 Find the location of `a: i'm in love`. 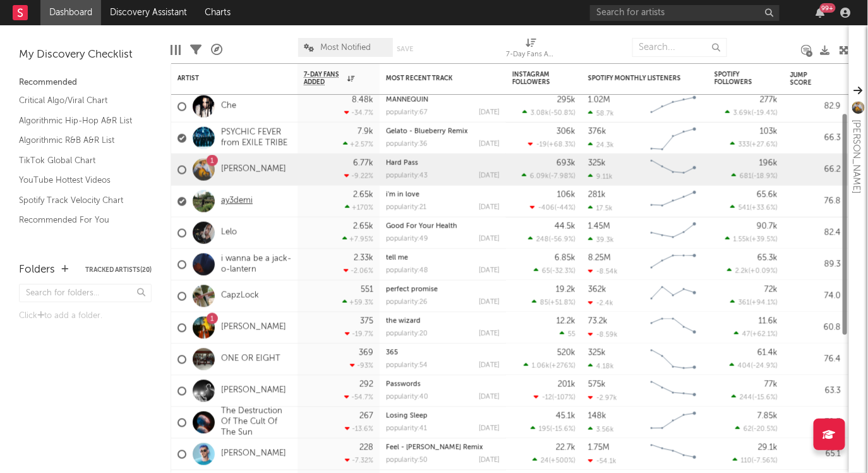

a: i'm in love is located at coordinates (402, 194).